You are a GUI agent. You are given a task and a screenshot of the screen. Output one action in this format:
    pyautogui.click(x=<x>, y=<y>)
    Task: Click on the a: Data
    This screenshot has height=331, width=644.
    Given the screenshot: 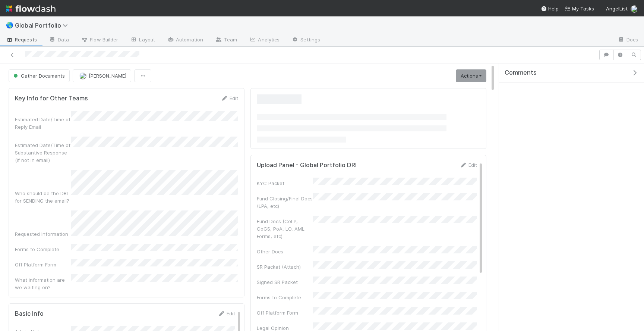 What is the action you would take?
    pyautogui.click(x=59, y=40)
    